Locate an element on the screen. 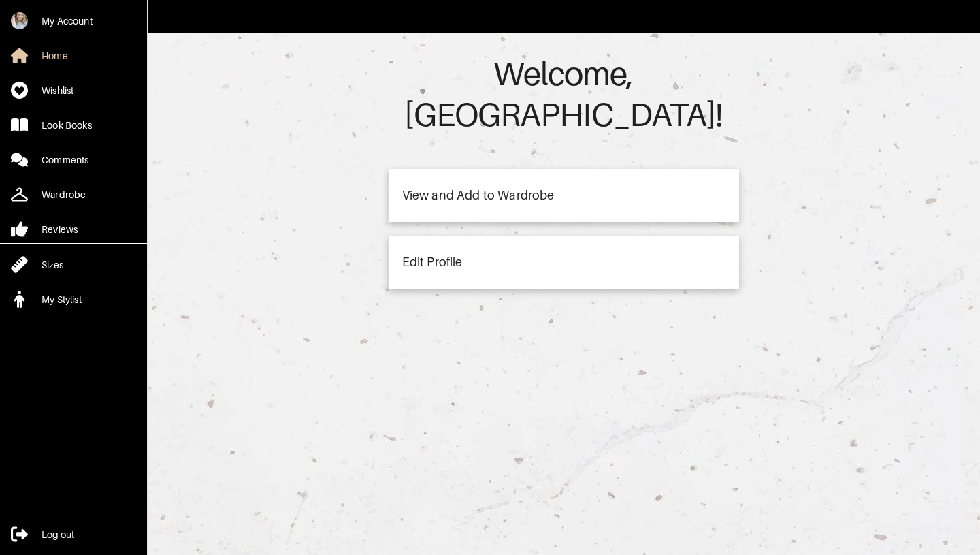 Image resolution: width=980 pixels, height=555 pixels. div: Log out is located at coordinates (58, 534).